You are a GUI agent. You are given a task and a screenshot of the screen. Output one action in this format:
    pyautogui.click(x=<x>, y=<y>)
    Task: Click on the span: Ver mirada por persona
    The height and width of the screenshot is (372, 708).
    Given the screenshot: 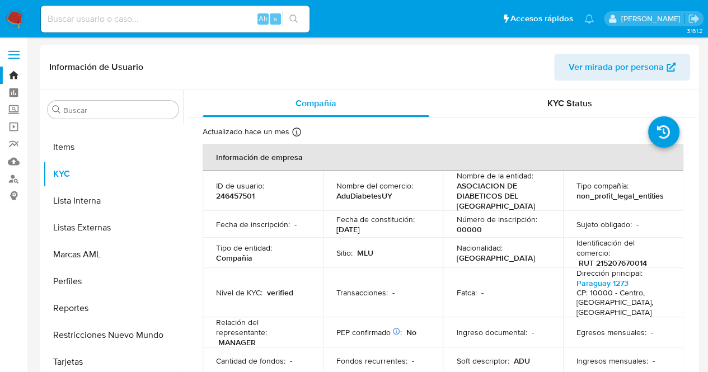 What is the action you would take?
    pyautogui.click(x=616, y=67)
    